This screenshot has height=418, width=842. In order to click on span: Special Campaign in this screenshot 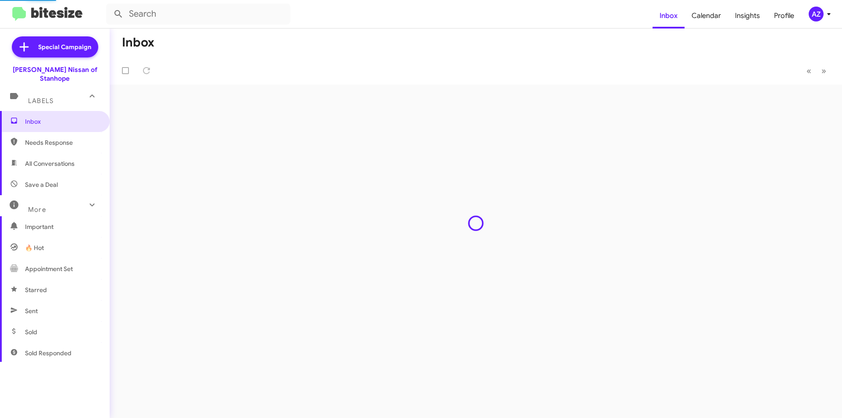, I will do `click(64, 47)`.